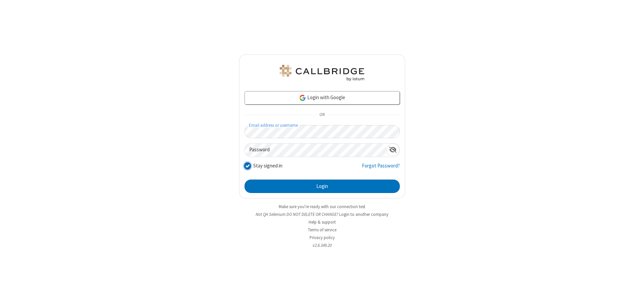  Describe the element at coordinates (322, 206) in the screenshot. I see `a: Make sure you're ready with our connection test` at that location.